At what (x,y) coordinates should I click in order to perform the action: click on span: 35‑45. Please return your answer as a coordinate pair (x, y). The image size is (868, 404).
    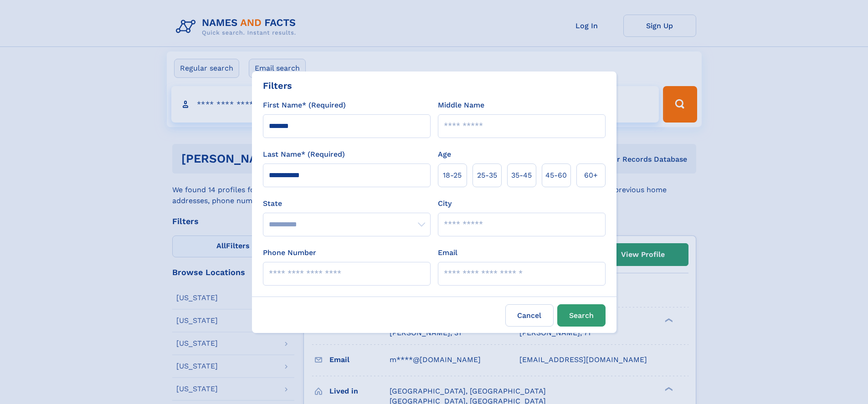
    Looking at the image, I should click on (521, 175).